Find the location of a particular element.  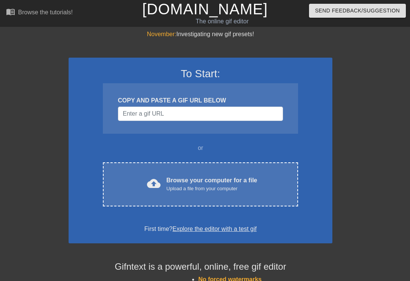

h3: To Start: is located at coordinates (200, 74).